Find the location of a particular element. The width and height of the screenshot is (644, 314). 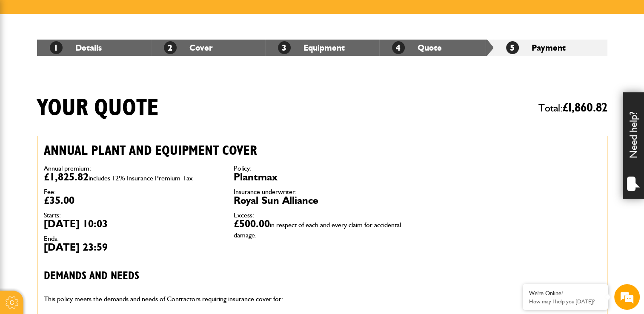

dt: Starts: is located at coordinates (132, 215).